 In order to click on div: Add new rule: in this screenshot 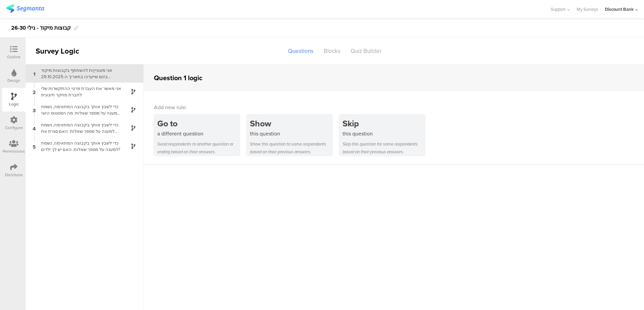, I will do `click(394, 107)`.